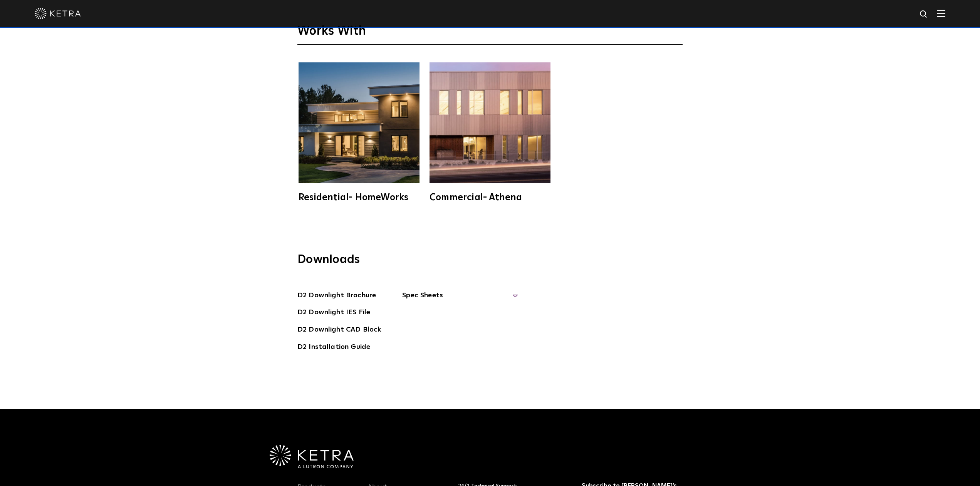 Image resolution: width=980 pixels, height=486 pixels. I want to click on span: Spec Sheets, so click(460, 299).